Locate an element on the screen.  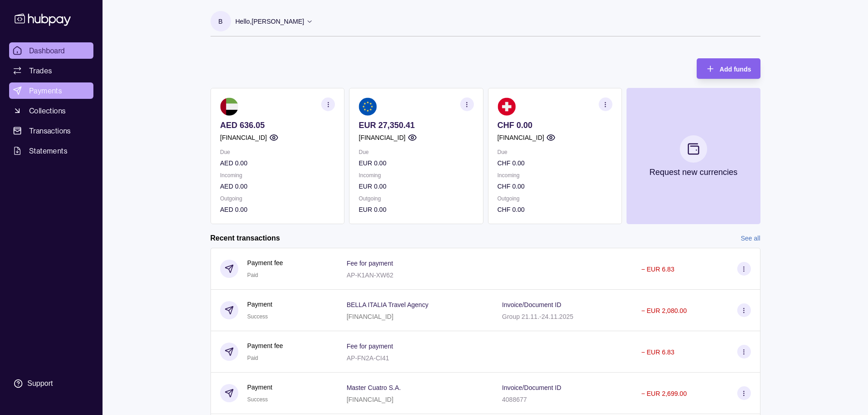
p: AP-FN2A-CI41 is located at coordinates (368, 358).